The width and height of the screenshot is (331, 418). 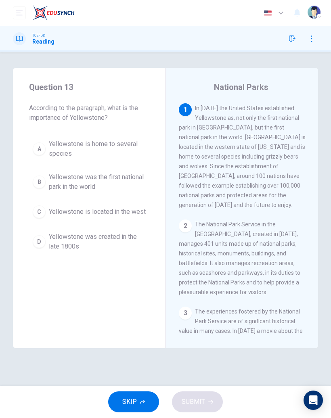 What do you see at coordinates (134, 402) in the screenshot?
I see `button: SKIP` at bounding box center [134, 402].